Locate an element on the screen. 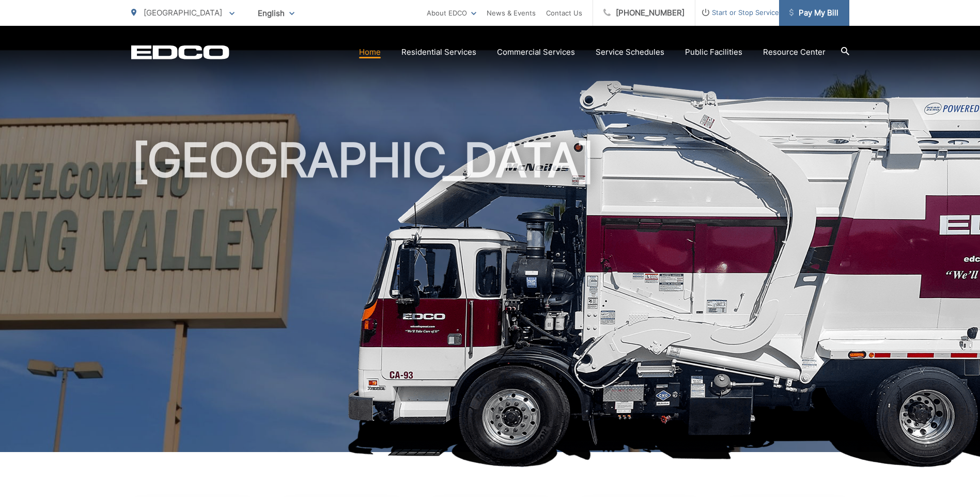  a: Resource Center is located at coordinates (794, 52).